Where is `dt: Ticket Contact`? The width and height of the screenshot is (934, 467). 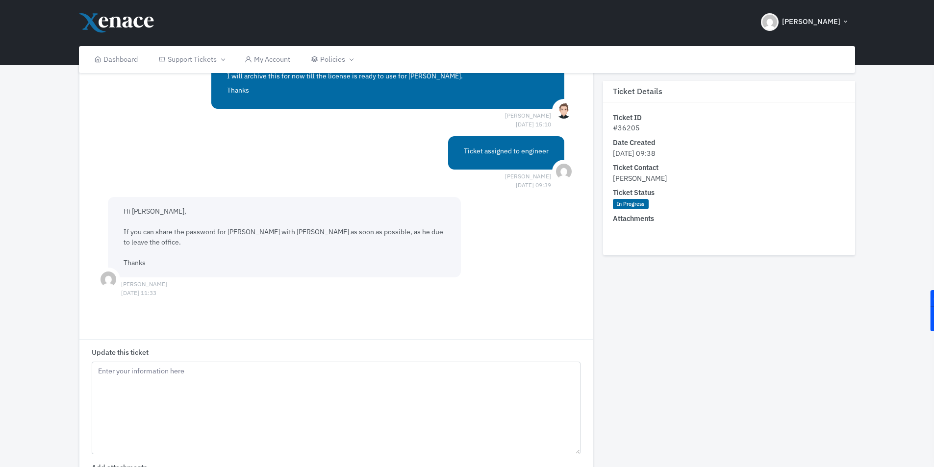
dt: Ticket Contact is located at coordinates (729, 168).